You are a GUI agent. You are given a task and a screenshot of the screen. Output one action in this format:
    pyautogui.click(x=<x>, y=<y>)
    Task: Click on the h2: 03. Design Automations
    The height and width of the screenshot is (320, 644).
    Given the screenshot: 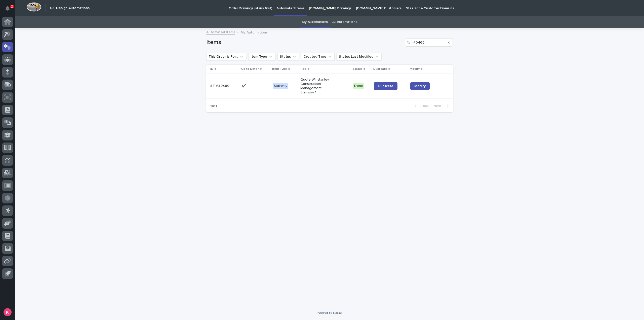 What is the action you would take?
    pyautogui.click(x=70, y=8)
    